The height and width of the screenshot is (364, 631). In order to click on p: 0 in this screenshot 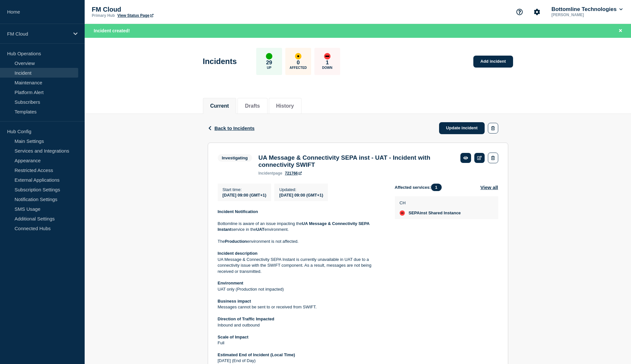, I will do `click(298, 63)`.